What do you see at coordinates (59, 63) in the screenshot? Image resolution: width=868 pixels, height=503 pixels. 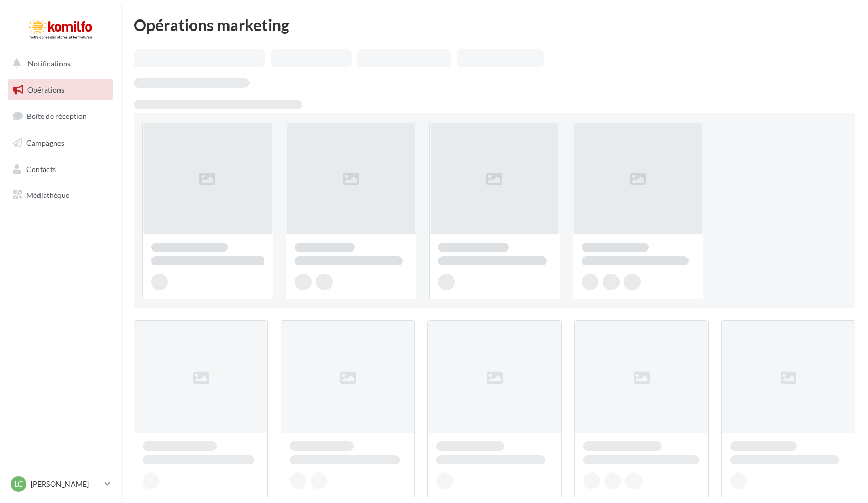 I see `button: Notifications` at bounding box center [59, 63].